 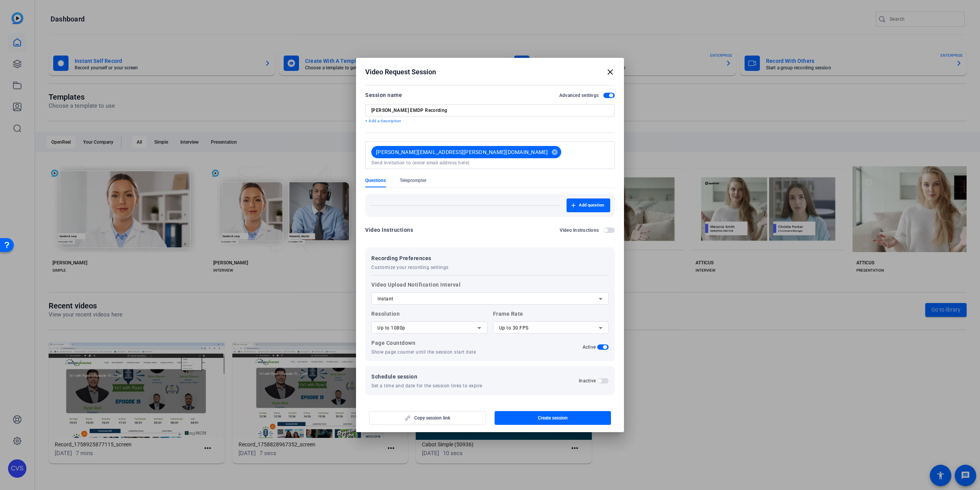 I want to click on span: Schedule session, so click(x=427, y=377).